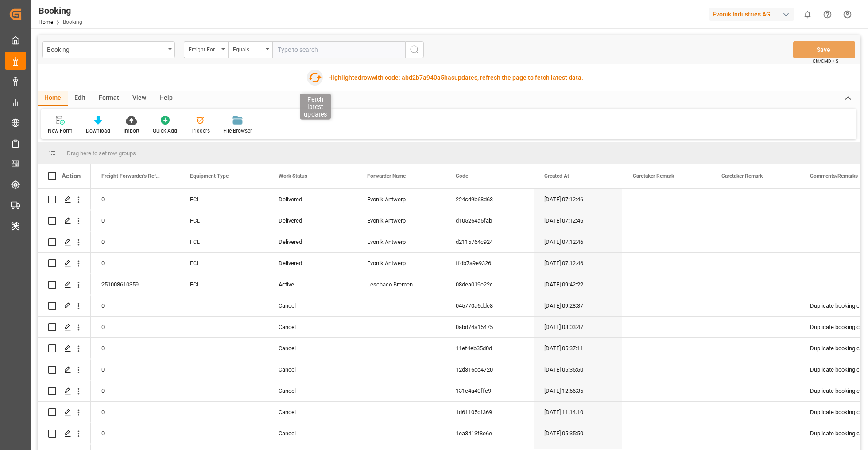 Image resolution: width=868 pixels, height=450 pixels. What do you see at coordinates (489, 348) in the screenshot?
I see `div: 11ef4eb35d0d` at bounding box center [489, 348].